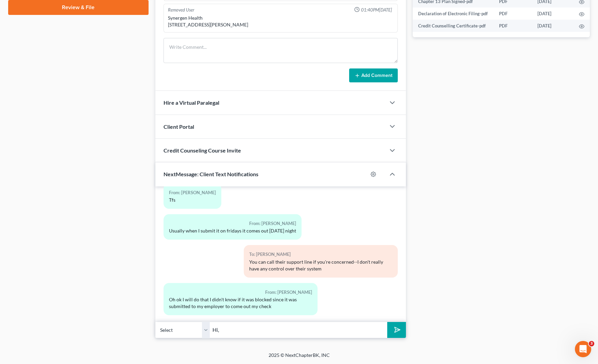  Describe the element at coordinates (591, 344) in the screenshot. I see `span: 3` at that location.